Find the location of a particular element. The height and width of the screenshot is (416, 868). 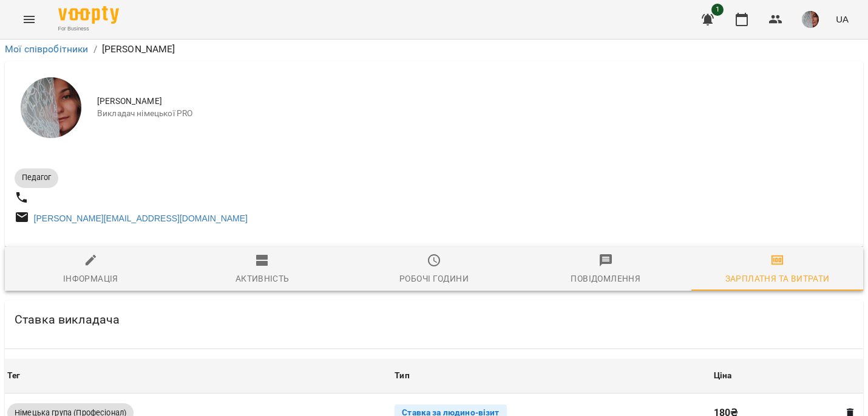

img: Гута Оксана Анатоліївна is located at coordinates (51, 108).